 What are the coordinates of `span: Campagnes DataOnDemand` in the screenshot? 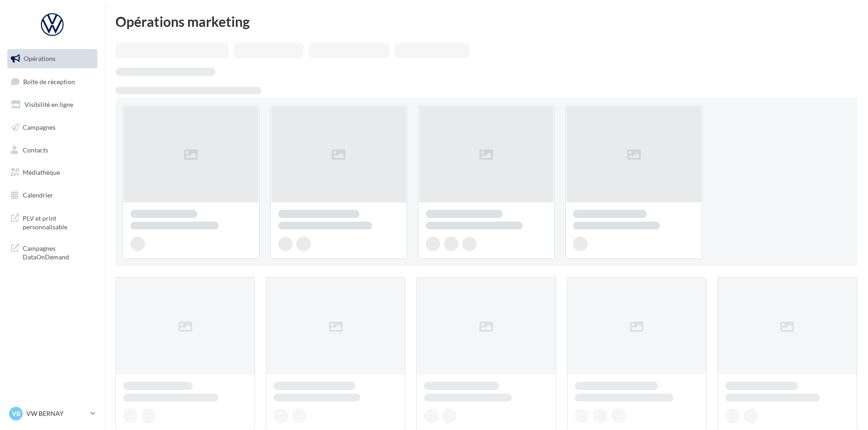 It's located at (58, 251).